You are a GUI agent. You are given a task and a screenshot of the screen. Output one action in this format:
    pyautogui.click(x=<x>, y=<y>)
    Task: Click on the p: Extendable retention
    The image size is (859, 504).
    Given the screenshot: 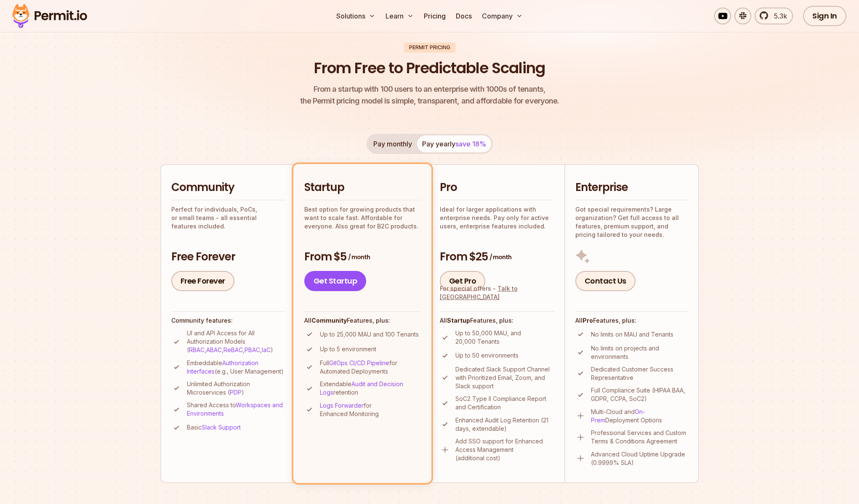 What is the action you would take?
    pyautogui.click(x=370, y=388)
    